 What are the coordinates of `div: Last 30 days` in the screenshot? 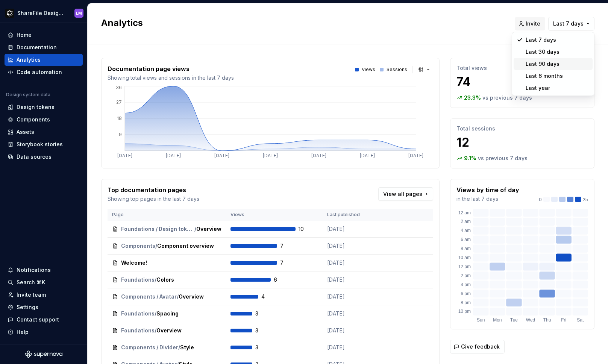 It's located at (542, 52).